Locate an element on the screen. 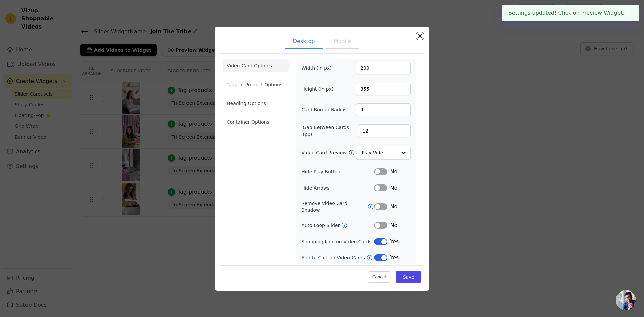  label: Add to Cart on Video Cards is located at coordinates (334, 257).